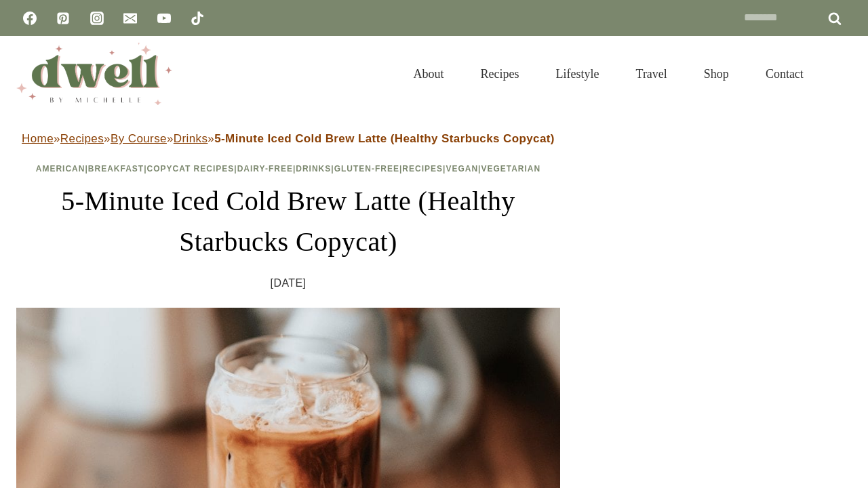 The image size is (868, 488). Describe the element at coordinates (116, 169) in the screenshot. I see `a: Breakfast` at that location.